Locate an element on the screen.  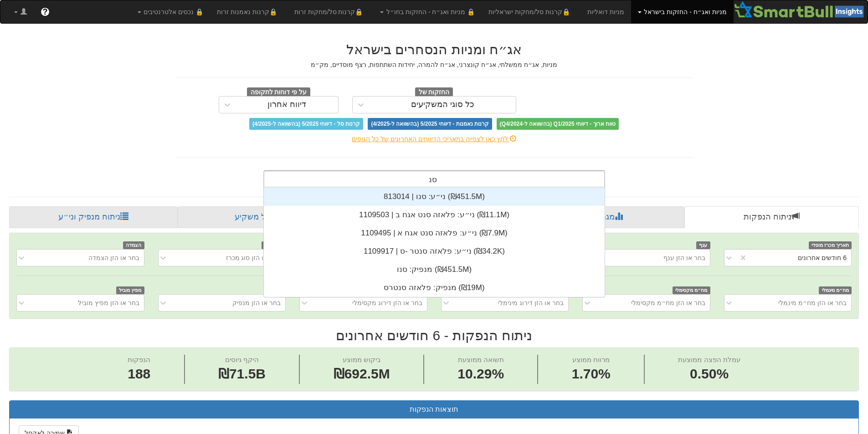
a: 🔒קרנות סל/מחקות זרות is located at coordinates (330, 12).